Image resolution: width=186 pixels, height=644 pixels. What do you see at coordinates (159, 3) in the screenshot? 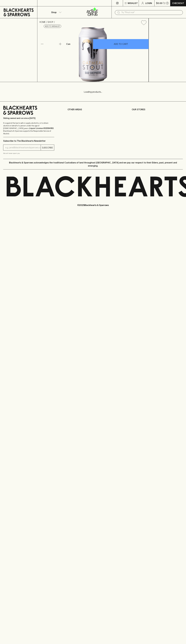
I see `p: $0.00` at bounding box center [159, 3].